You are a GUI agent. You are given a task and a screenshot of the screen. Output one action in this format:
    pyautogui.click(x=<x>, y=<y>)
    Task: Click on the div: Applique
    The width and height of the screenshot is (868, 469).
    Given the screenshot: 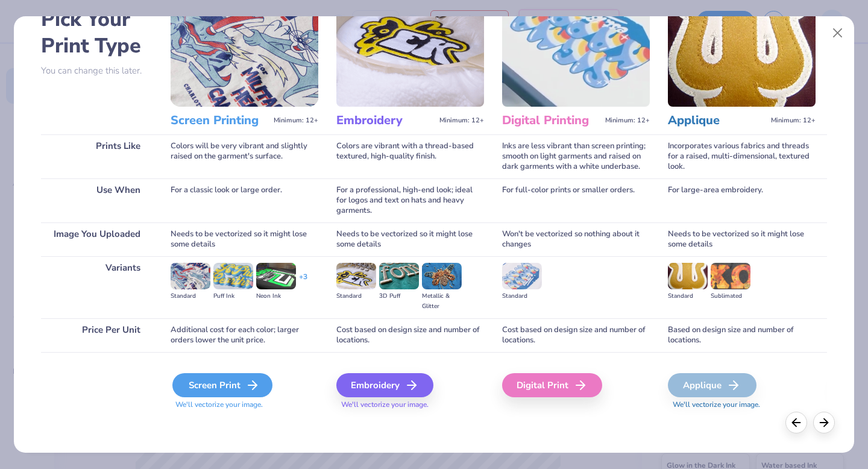 What is the action you would take?
    pyautogui.click(x=712, y=386)
    